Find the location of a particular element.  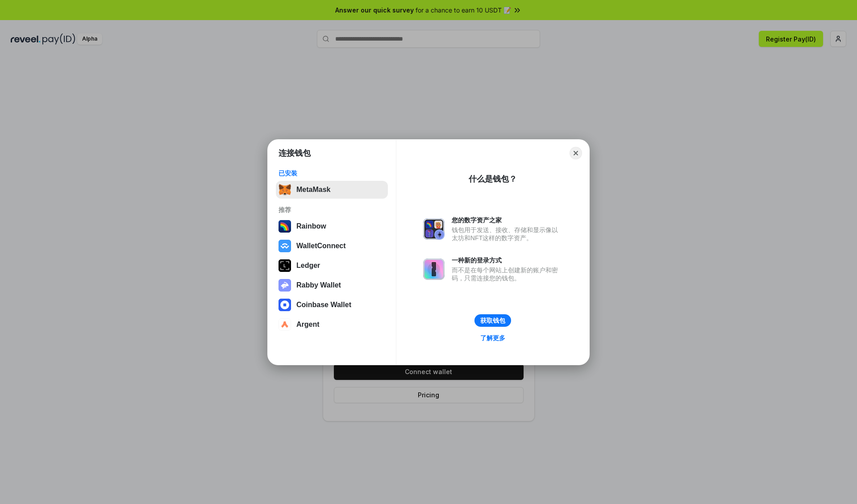

button: Argent is located at coordinates (332, 324).